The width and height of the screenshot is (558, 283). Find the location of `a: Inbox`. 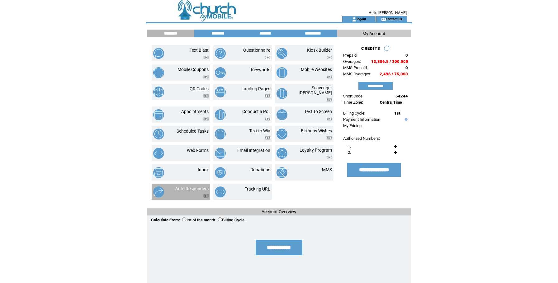

a: Inbox is located at coordinates (203, 170).